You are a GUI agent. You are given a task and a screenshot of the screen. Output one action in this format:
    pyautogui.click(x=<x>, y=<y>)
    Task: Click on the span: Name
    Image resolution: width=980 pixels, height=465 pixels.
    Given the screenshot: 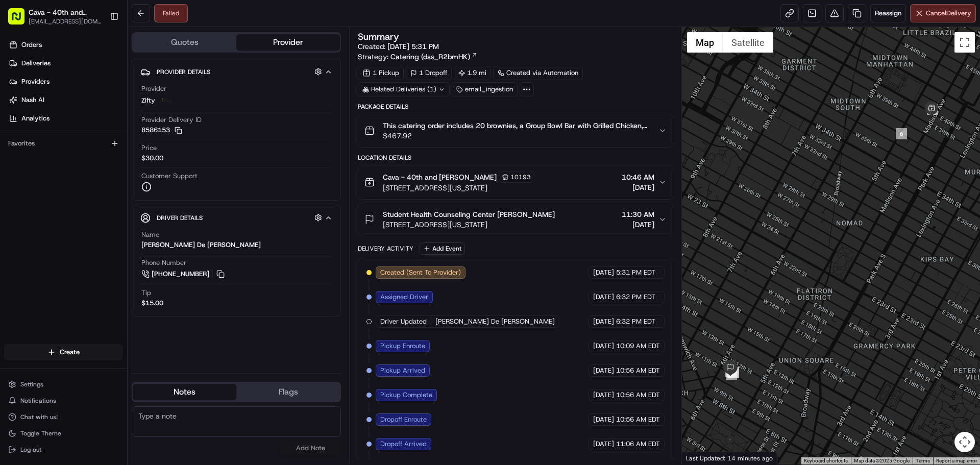 What is the action you would take?
    pyautogui.click(x=150, y=235)
    